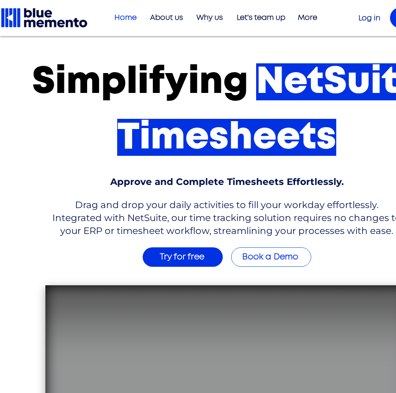 The image size is (396, 393). Describe the element at coordinates (140, 82) in the screenshot. I see `span: Simplifying` at that location.